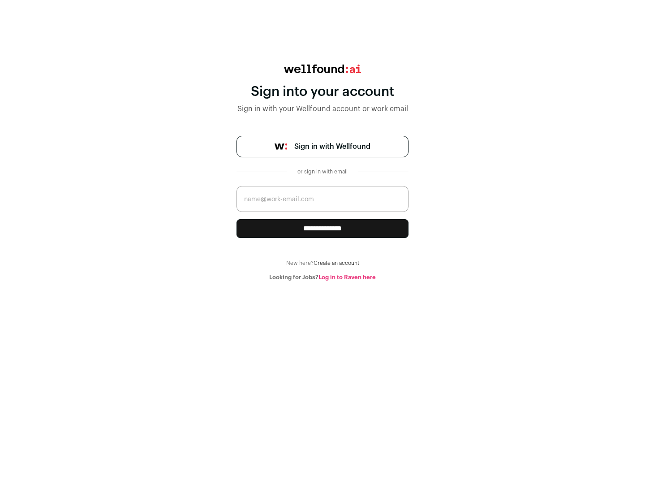 The height and width of the screenshot is (493, 645). Describe the element at coordinates (337, 263) in the screenshot. I see `a: Create an account` at that location.